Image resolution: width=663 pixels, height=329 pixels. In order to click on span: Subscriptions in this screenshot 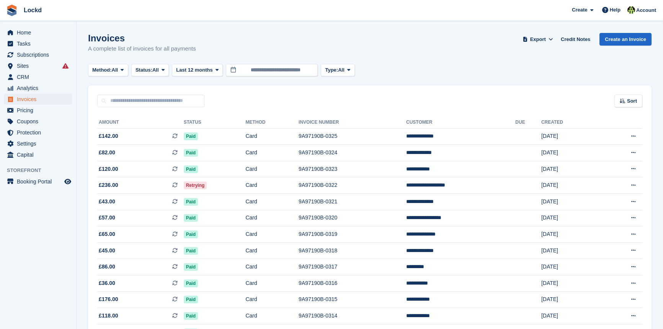, I will do `click(40, 55)`.